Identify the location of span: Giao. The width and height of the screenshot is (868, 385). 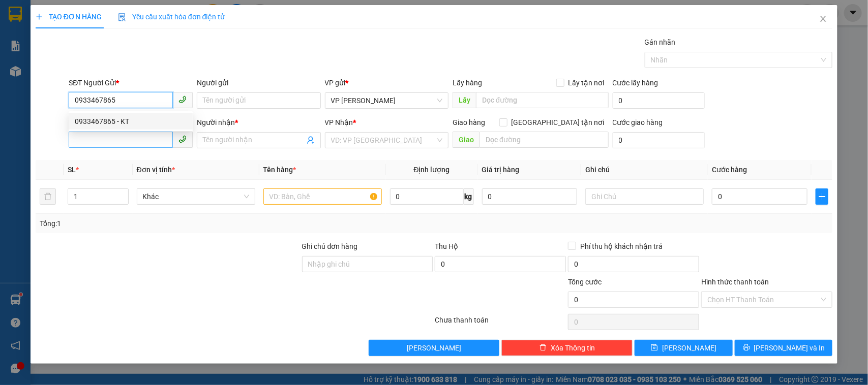
(466, 139).